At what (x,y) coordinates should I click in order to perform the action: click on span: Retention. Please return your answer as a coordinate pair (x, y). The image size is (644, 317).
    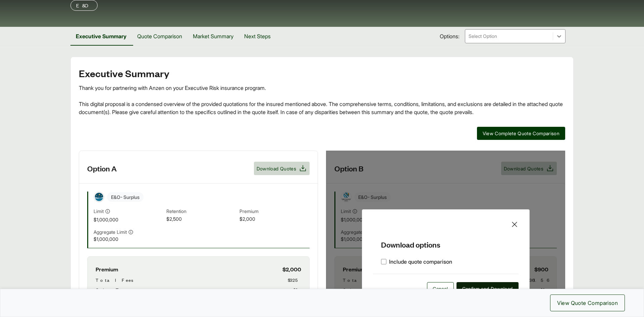
    Looking at the image, I should click on (201, 211).